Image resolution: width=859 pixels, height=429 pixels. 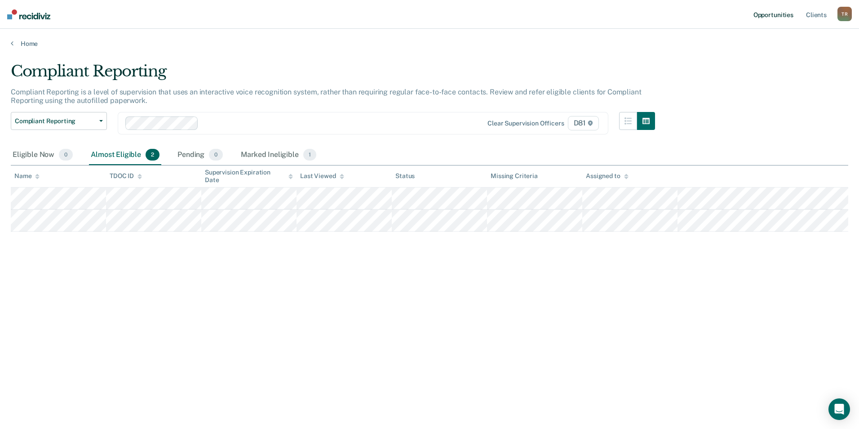 What do you see at coordinates (279, 155) in the screenshot?
I see `div: Marked Ineligible1` at bounding box center [279, 155].